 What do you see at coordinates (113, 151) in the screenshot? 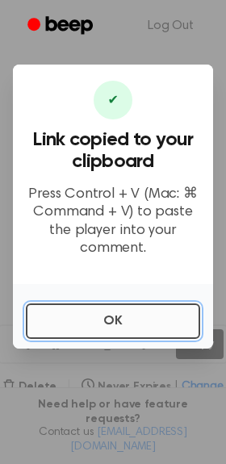
I see `h3: Link copied to your clipboard` at bounding box center [113, 151].